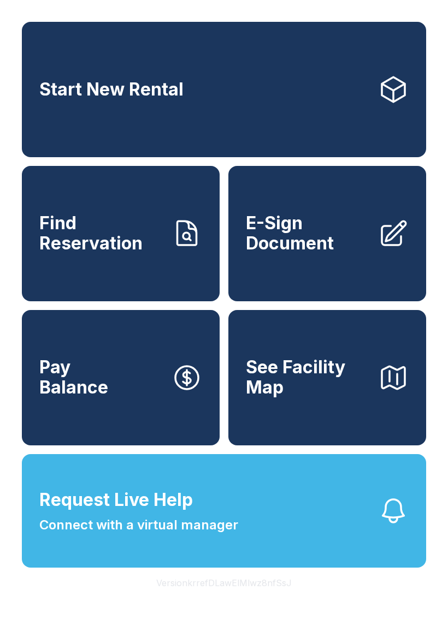  I want to click on span: See Facility Map, so click(307, 377).